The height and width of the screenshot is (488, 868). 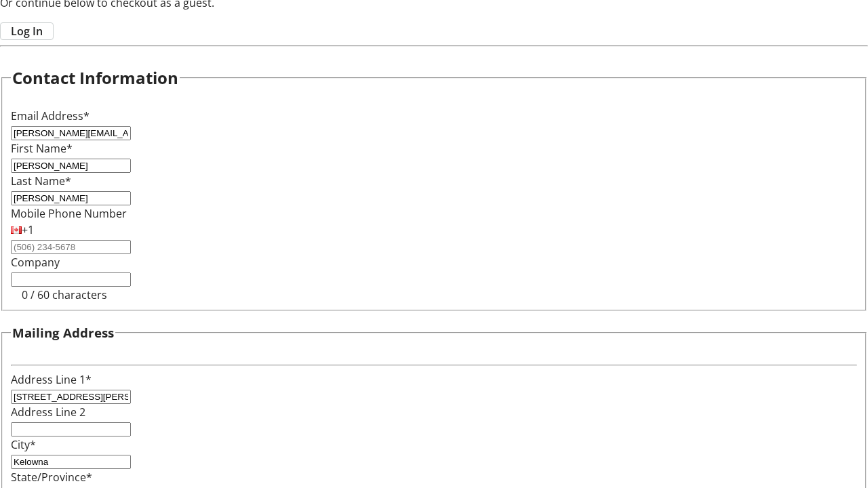 I want to click on span: Log In, so click(x=27, y=31).